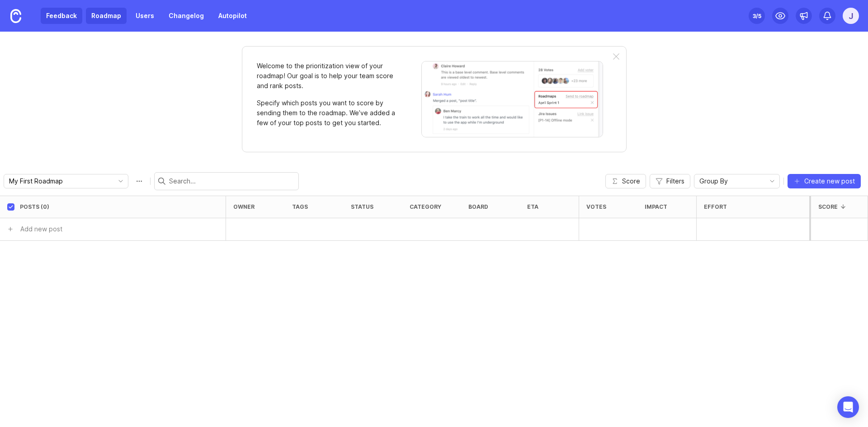 Image resolution: width=868 pixels, height=427 pixels. Describe the element at coordinates (828, 207) in the screenshot. I see `div: Score` at that location.